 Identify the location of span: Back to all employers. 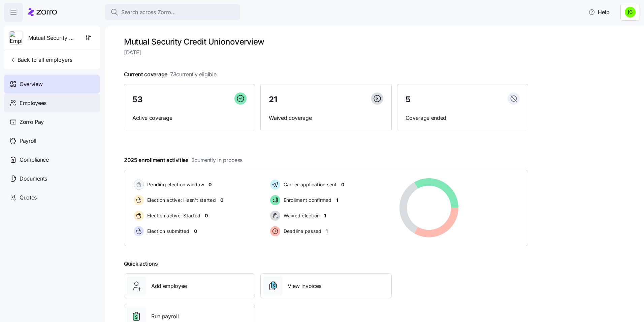
(41, 60).